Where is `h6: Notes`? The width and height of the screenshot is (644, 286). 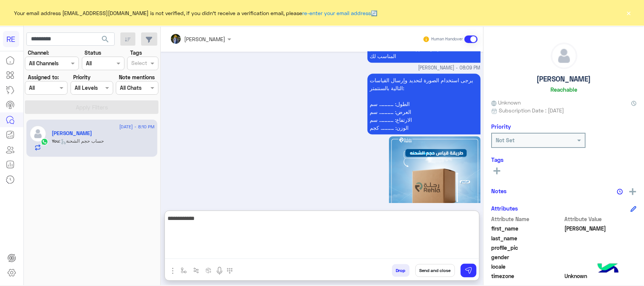
h6: Notes is located at coordinates (499, 191).